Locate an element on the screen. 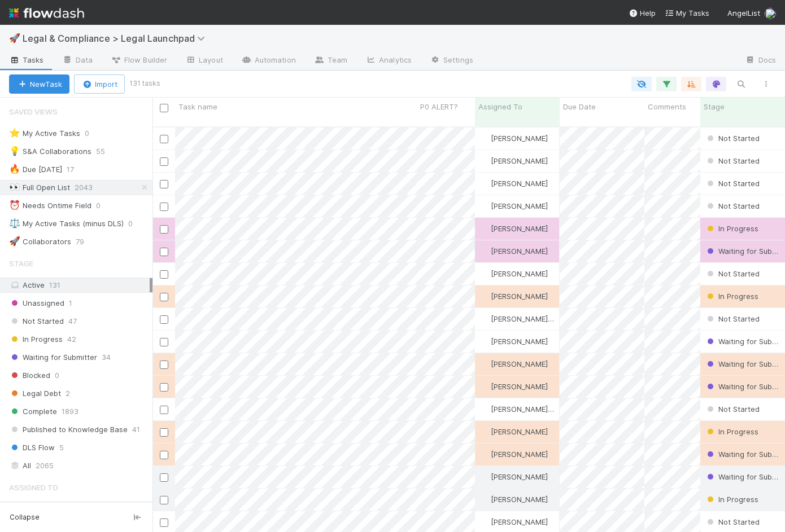 The height and width of the screenshot is (532, 785). span: 5 is located at coordinates (62, 448).